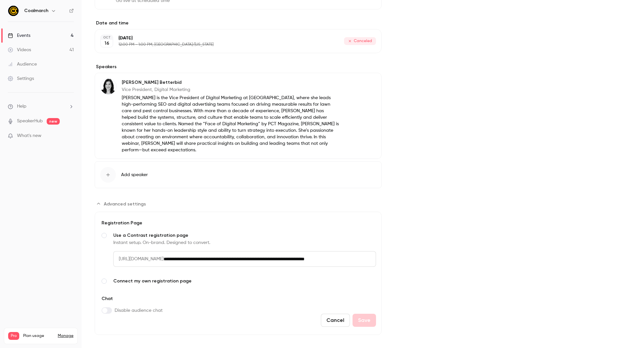 The image size is (644, 348). What do you see at coordinates (134, 175) in the screenshot?
I see `span: Add speaker` at bounding box center [134, 175].